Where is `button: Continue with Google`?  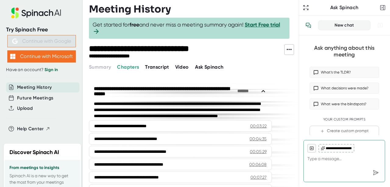 button: Continue with Google is located at coordinates (41, 41).